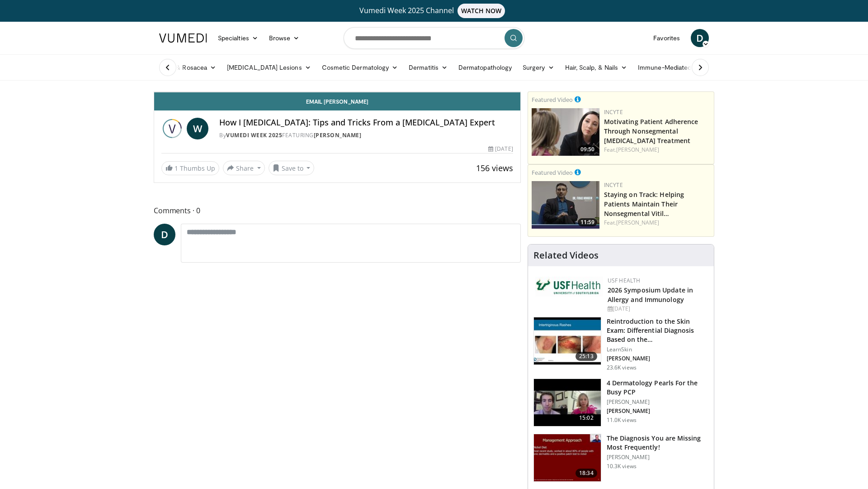 This screenshot has height=489, width=868. Describe the element at coordinates (622, 420) in the screenshot. I see `p: 11.0K views` at that location.